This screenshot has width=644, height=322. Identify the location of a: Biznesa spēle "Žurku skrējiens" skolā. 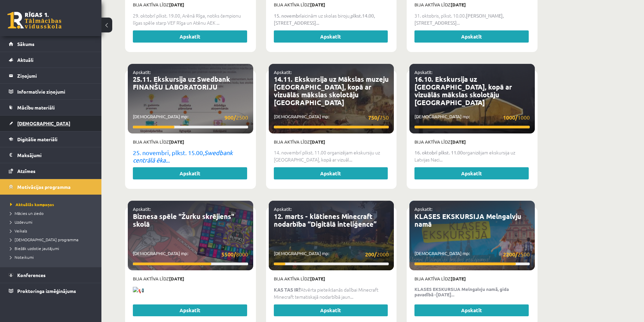
(183, 220).